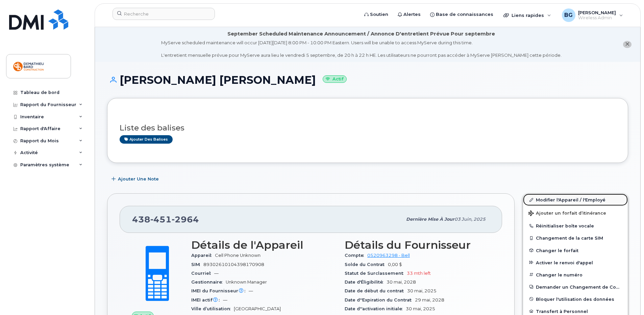  What do you see at coordinates (576, 275) in the screenshot?
I see `button: Changer le numéro` at bounding box center [576, 275].